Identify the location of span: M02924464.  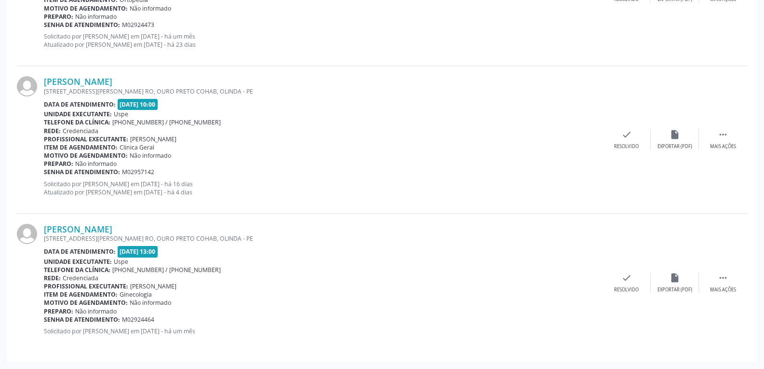
(138, 319).